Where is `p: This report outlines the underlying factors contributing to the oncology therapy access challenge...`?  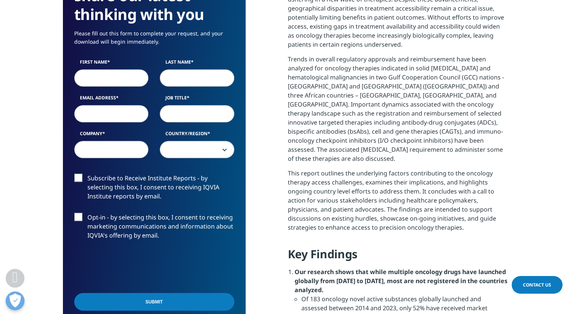 p: This report outlines the underlying factors contributing to the oncology therapy access challenge... is located at coordinates (398, 203).